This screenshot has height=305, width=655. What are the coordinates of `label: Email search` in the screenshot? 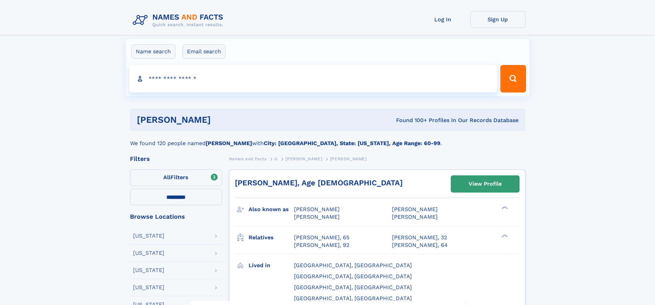 It's located at (204, 52).